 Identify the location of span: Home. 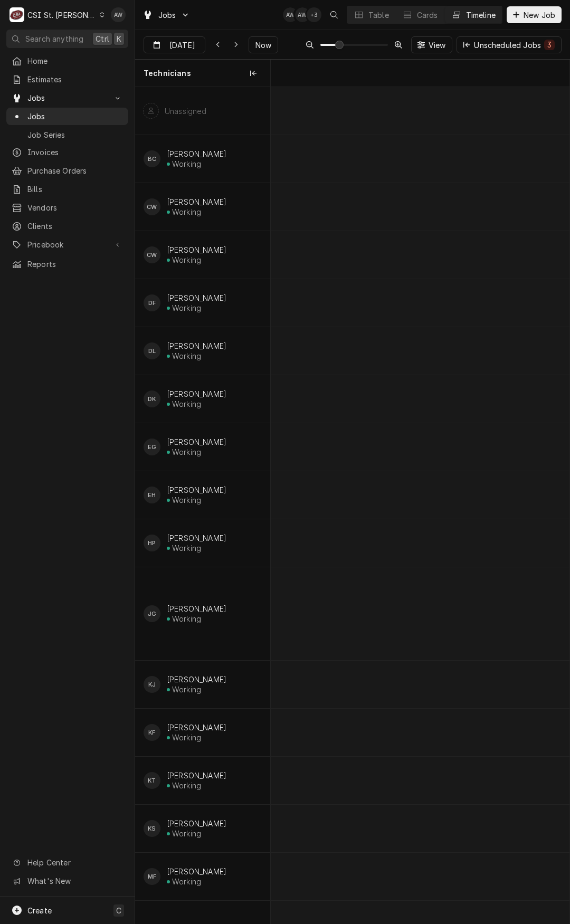
(75, 61).